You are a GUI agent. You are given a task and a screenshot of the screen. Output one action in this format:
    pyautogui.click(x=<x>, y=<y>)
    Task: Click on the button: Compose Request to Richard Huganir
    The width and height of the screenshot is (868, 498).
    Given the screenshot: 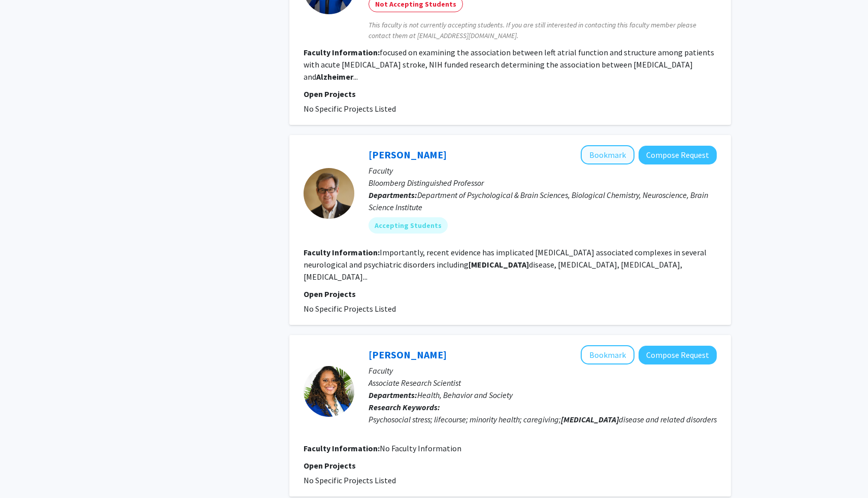 What is the action you would take?
    pyautogui.click(x=678, y=155)
    